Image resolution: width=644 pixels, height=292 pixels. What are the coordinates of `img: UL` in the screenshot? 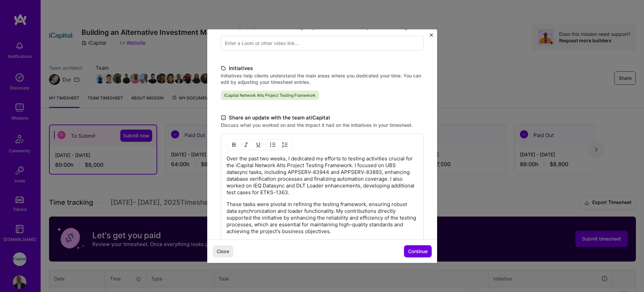 It's located at (273, 145).